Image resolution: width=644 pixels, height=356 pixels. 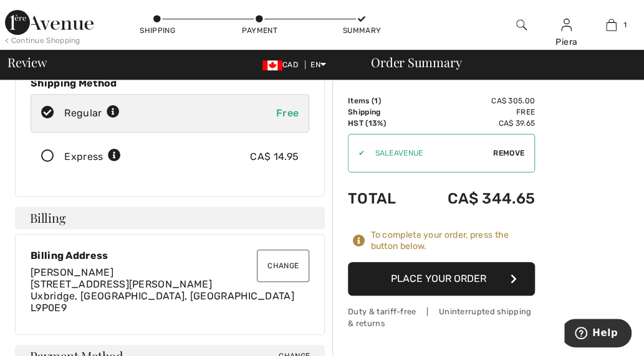 What do you see at coordinates (361, 30) in the screenshot?
I see `div: Summary` at bounding box center [361, 30].